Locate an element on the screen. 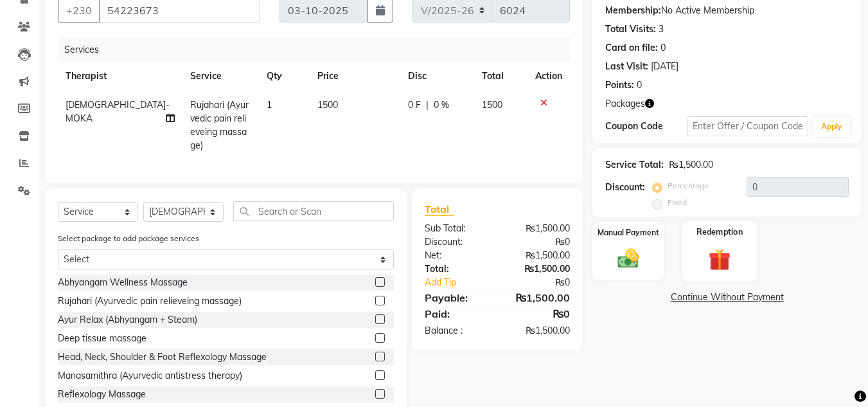 This screenshot has height=407, width=868. label: Select package to add package services is located at coordinates (129, 239).